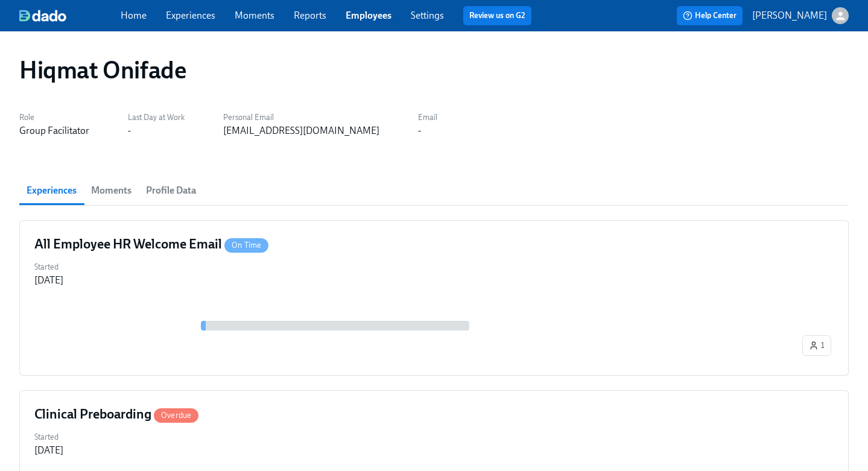 The height and width of the screenshot is (471, 868). I want to click on button: 1, so click(817, 345).